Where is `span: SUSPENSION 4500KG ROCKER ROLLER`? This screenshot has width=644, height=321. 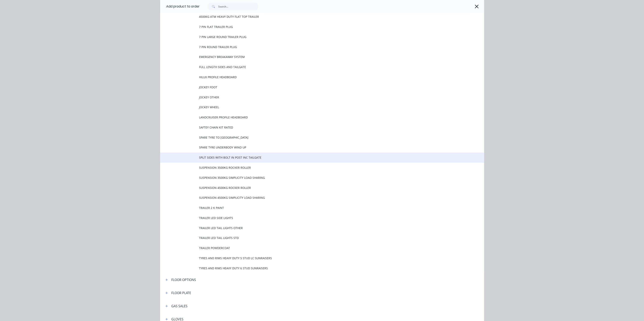 span: SUSPENSION 4500KG ROCKER ROLLER is located at coordinates (313, 188).